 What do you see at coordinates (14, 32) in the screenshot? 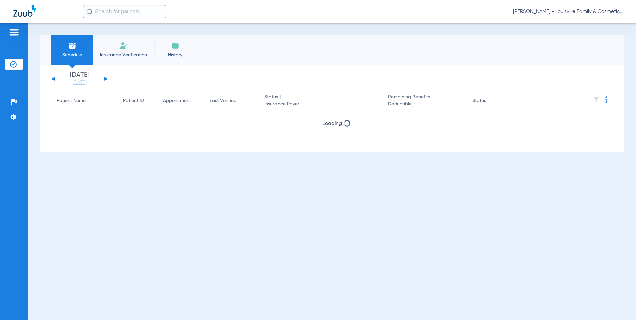
I see `img: hamburger-icon` at bounding box center [14, 32].